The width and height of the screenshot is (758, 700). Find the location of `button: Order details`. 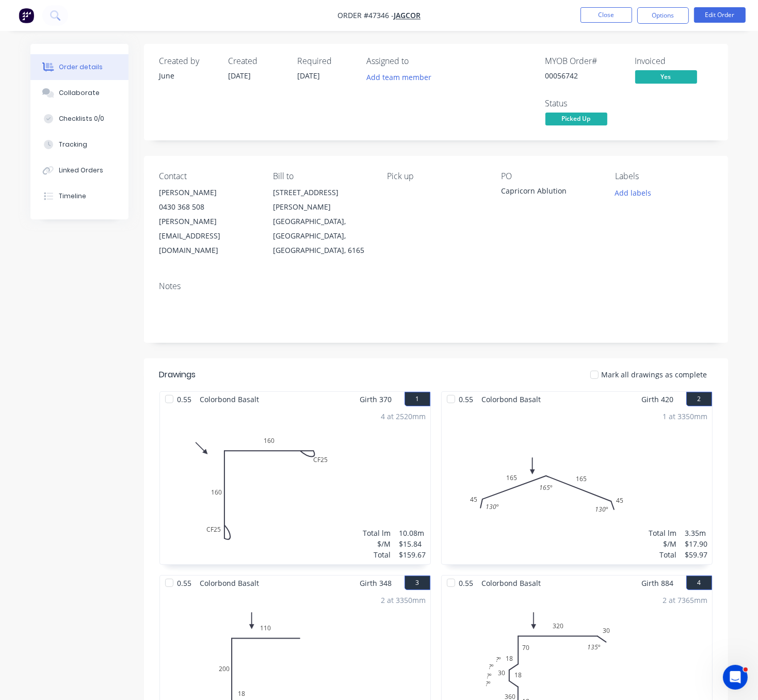

button: Order details is located at coordinates (80, 67).